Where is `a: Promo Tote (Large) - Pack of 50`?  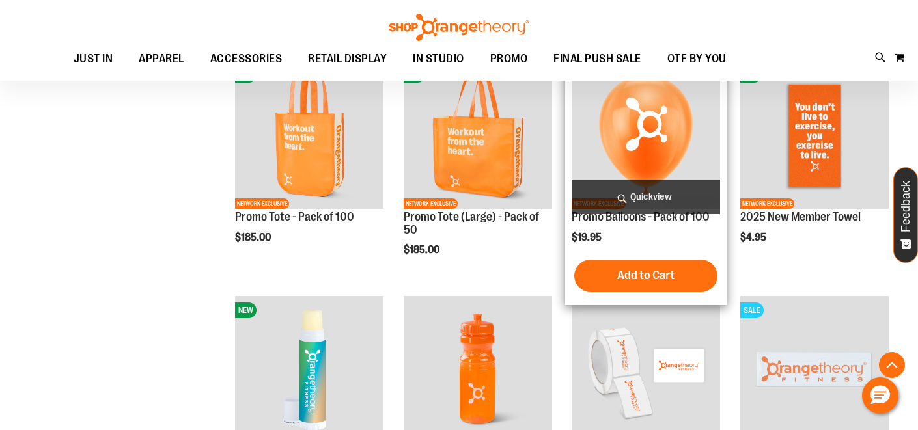 a: Promo Tote (Large) - Pack of 50 is located at coordinates (471, 223).